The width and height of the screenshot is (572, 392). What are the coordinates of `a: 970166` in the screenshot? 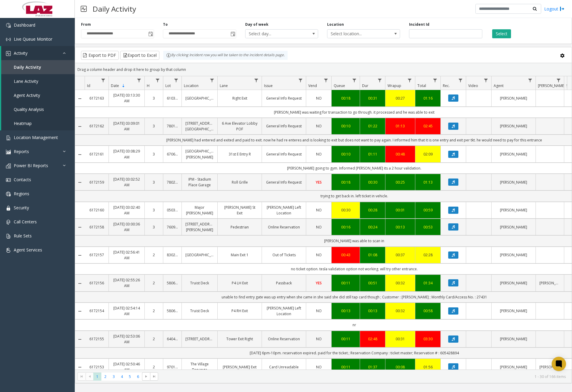 It's located at (172, 367).